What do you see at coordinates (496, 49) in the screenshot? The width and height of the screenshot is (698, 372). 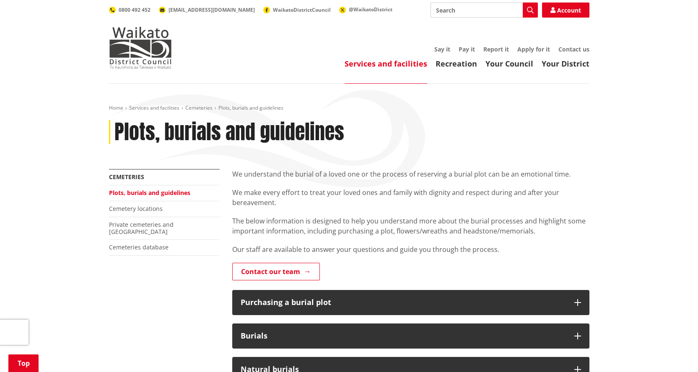 I see `a: Report it` at bounding box center [496, 49].